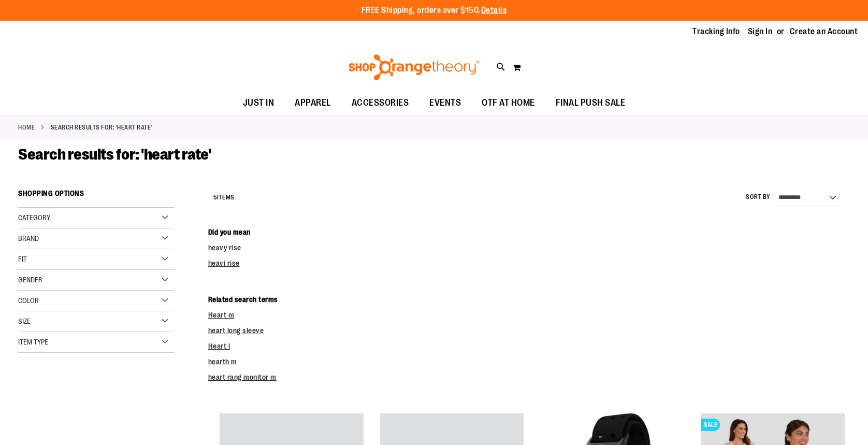 This screenshot has width=868, height=445. What do you see at coordinates (101, 127) in the screenshot?
I see `strong: Search results for: 'heart rate'` at bounding box center [101, 127].